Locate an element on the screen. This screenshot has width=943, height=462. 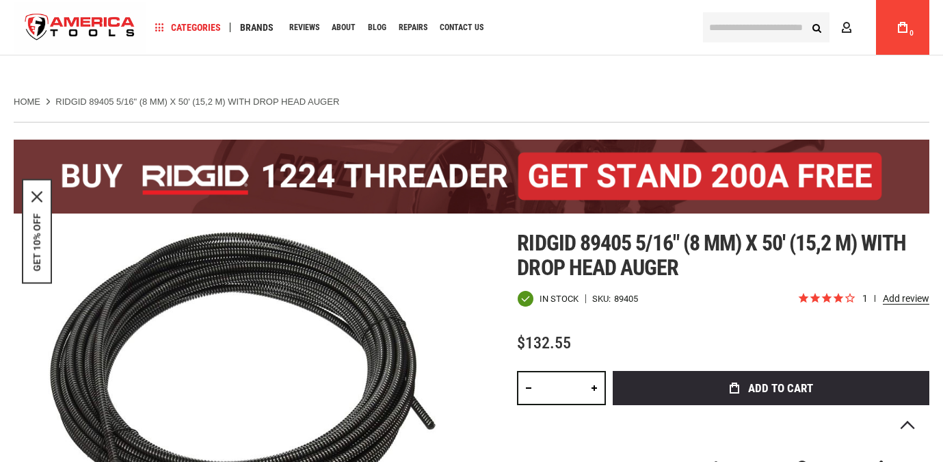
span: Contact Us is located at coordinates (462, 27).